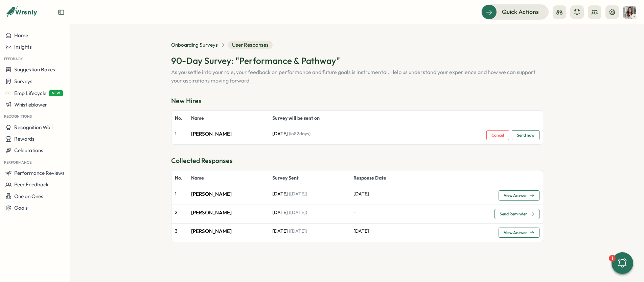 The height and width of the screenshot is (282, 644). I want to click on span: Send Reminder, so click(513, 214).